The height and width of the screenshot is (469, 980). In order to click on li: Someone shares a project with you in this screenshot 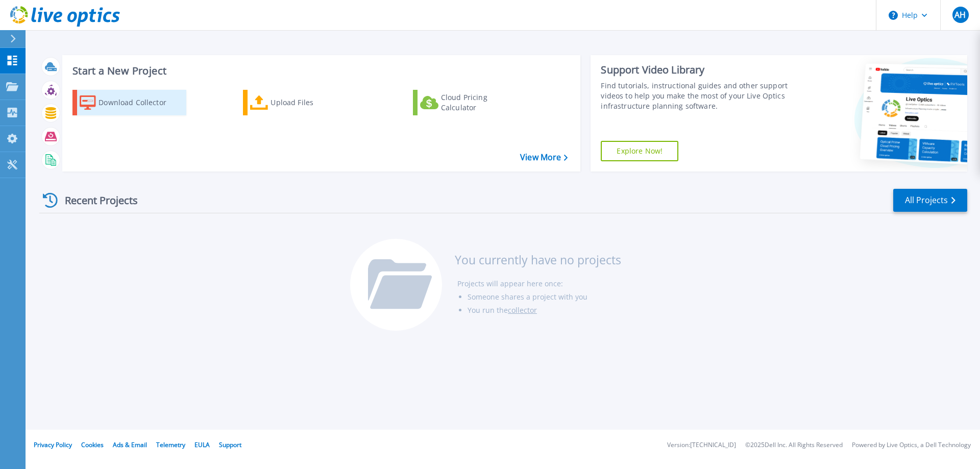, I will do `click(544, 297)`.